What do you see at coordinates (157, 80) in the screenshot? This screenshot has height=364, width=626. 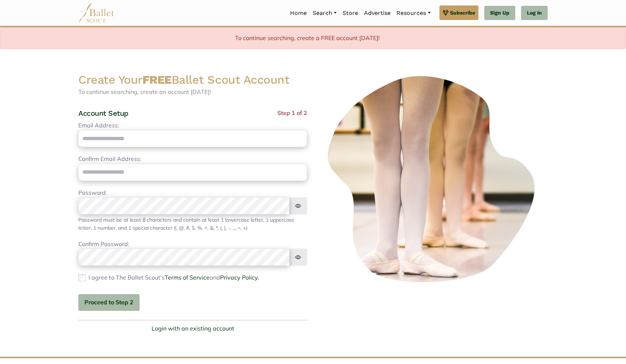 I see `strong: FREE` at bounding box center [157, 80].